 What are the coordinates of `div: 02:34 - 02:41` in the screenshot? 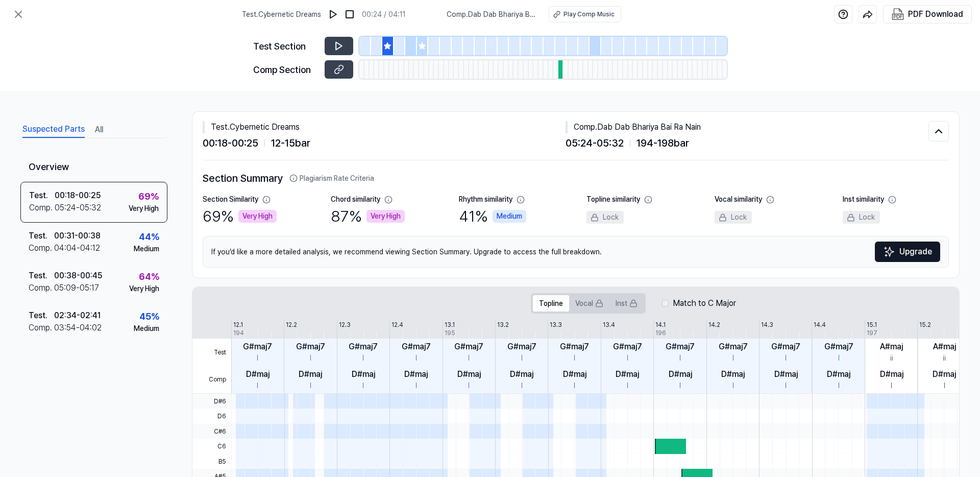 It's located at (77, 315).